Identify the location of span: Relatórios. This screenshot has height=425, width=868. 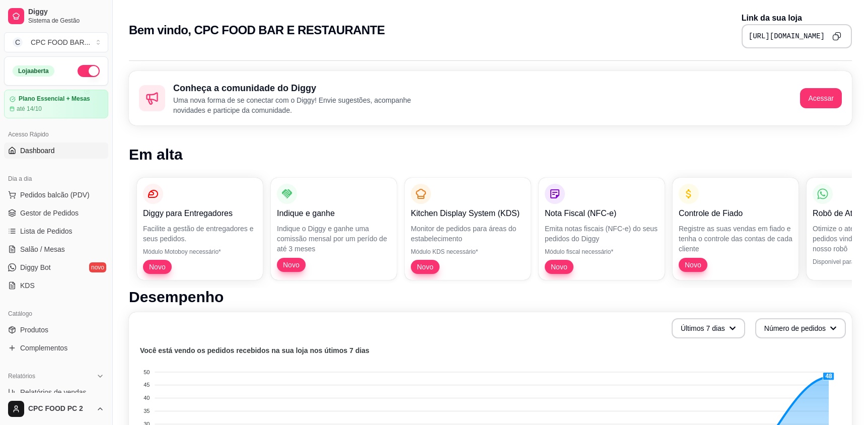
(21, 377).